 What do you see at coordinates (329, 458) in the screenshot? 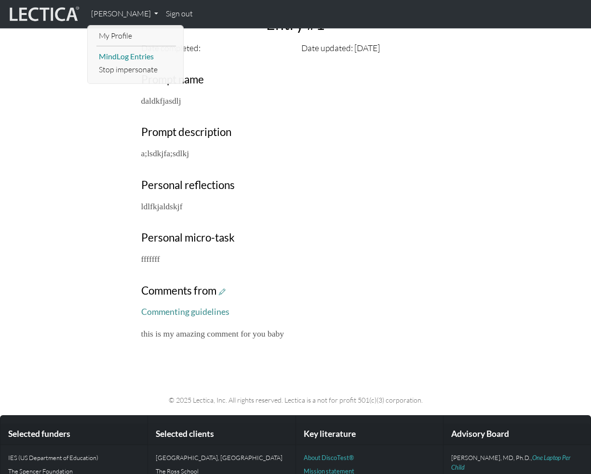
I see `a: About DiscoTest®` at bounding box center [329, 458].